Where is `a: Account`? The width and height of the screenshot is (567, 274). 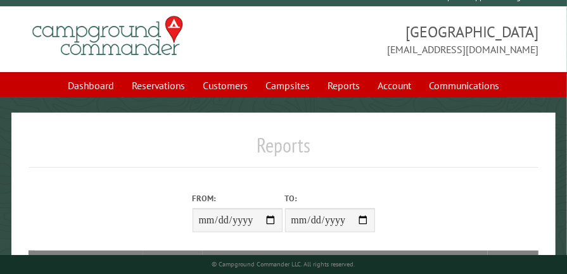
a: Account is located at coordinates (394, 86).